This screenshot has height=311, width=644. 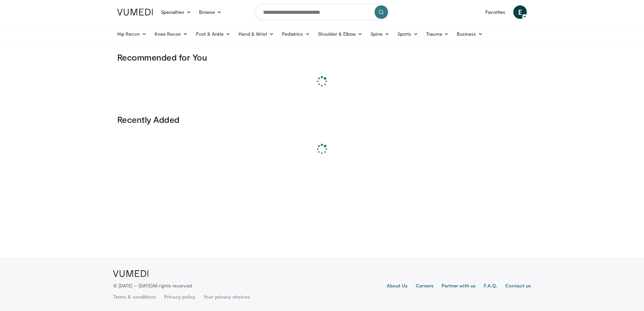 What do you see at coordinates (380, 34) in the screenshot?
I see `a: Spine` at bounding box center [380, 34].